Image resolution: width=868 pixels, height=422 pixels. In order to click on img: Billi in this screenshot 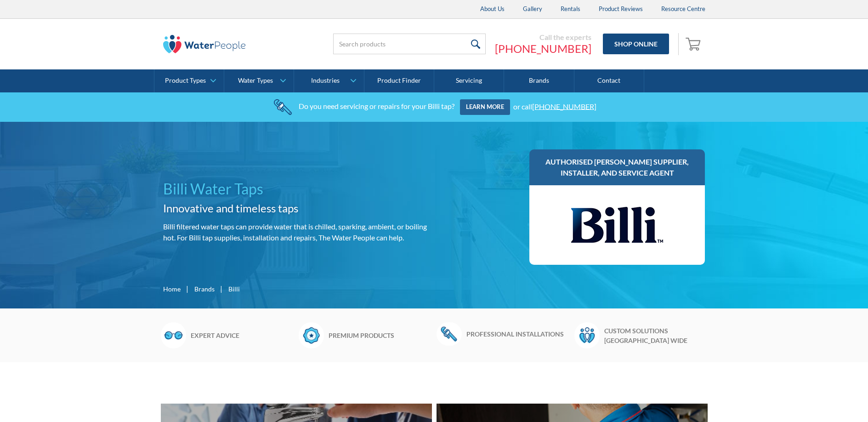, I will do `click(617, 225)`.